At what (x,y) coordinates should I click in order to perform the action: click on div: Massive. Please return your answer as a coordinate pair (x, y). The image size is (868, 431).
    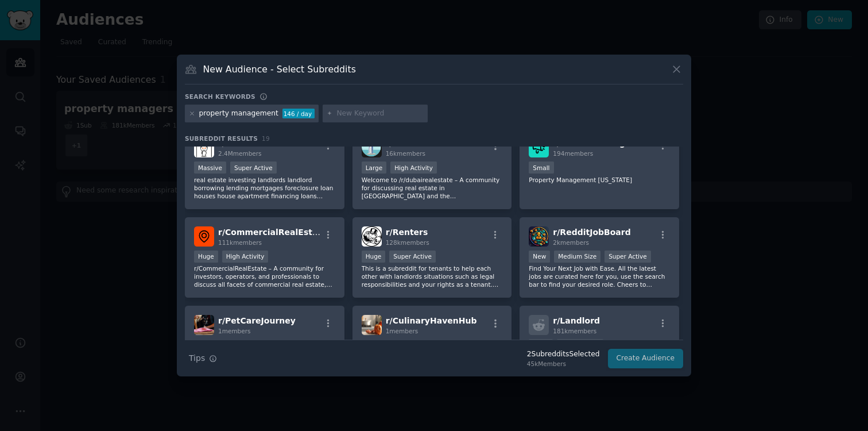
    Looking at the image, I should click on (210, 167).